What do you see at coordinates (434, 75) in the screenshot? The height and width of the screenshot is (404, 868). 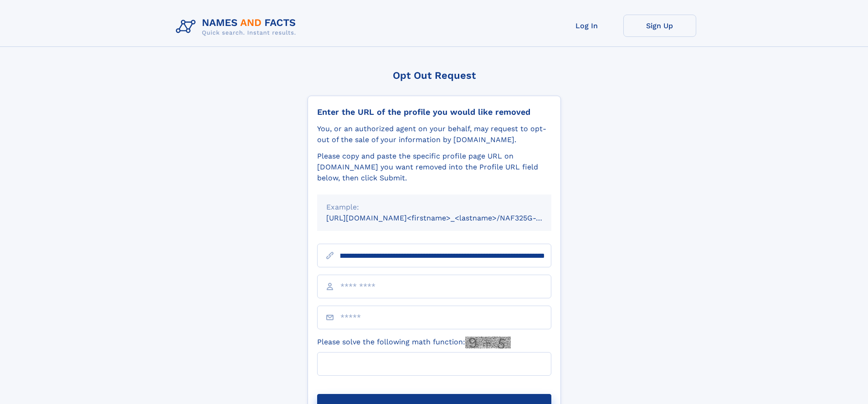 I see `div: Opt Out Request` at bounding box center [434, 75].